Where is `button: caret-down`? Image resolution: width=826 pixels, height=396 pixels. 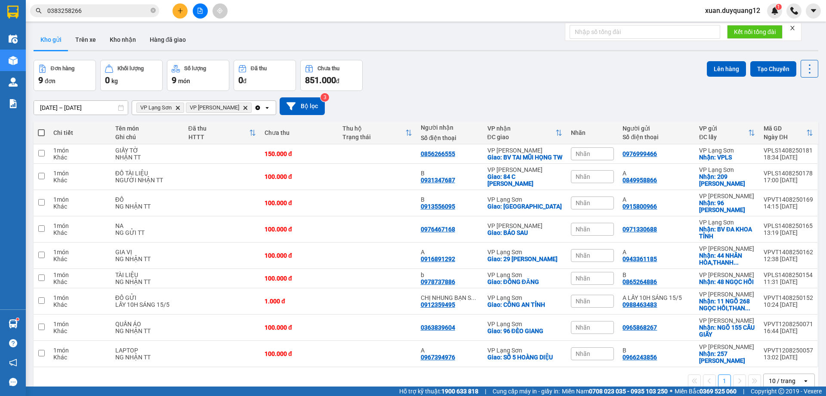
button: caret-down is located at coordinates (813, 11).